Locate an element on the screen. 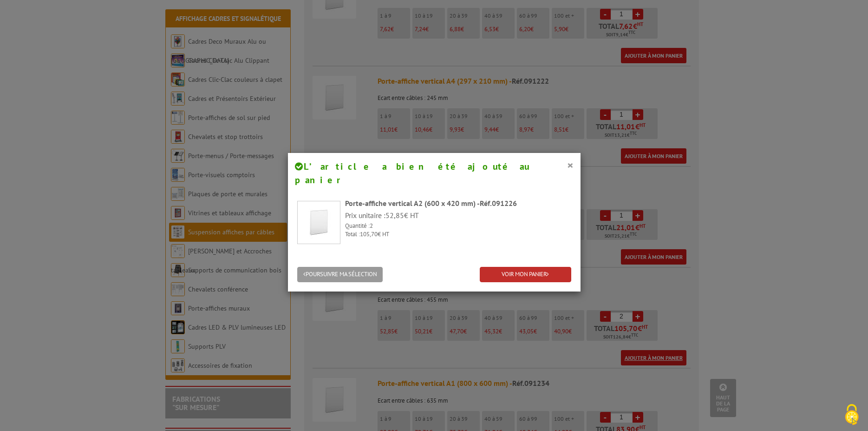  span: 52,85 is located at coordinates (394, 216).